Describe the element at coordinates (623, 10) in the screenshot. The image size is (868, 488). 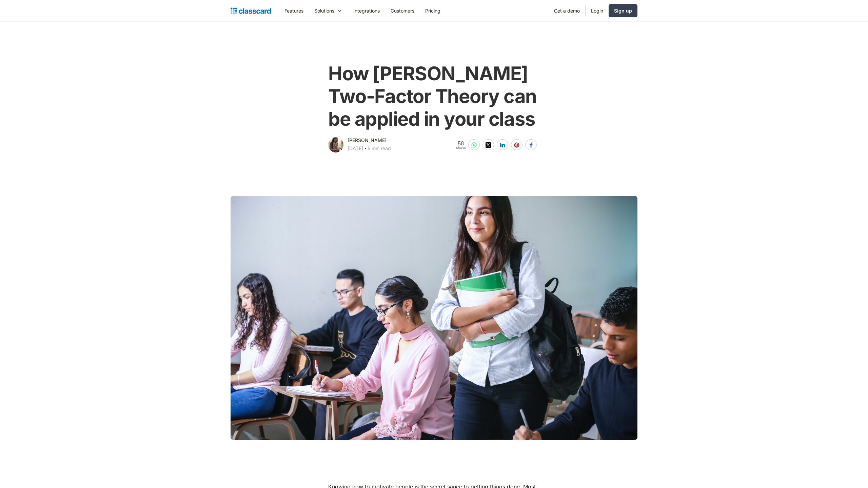
I see `a: Sign up` at that location.